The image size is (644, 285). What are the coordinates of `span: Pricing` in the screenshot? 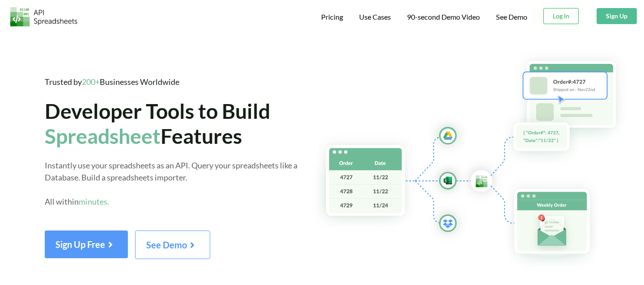 It's located at (332, 17).